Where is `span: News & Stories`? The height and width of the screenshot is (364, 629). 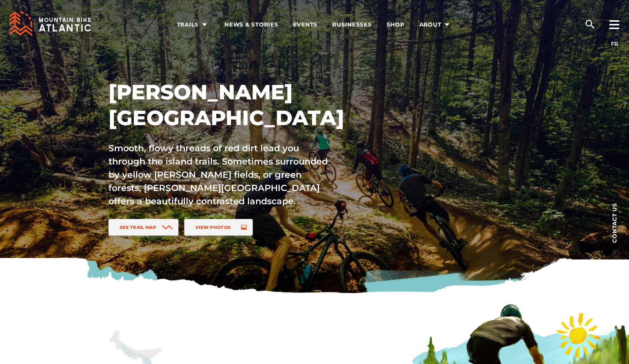
span: News & Stories is located at coordinates (251, 25).